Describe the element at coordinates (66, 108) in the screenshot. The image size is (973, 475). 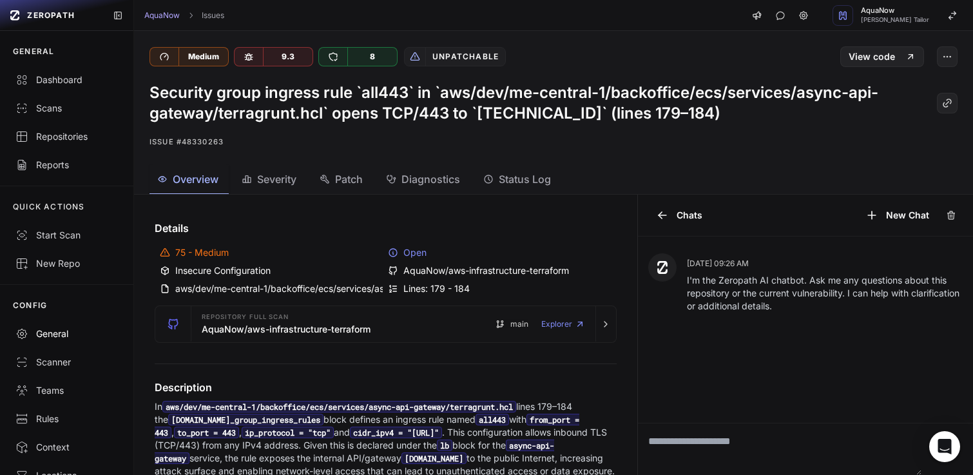
I see `div: Scans` at that location.